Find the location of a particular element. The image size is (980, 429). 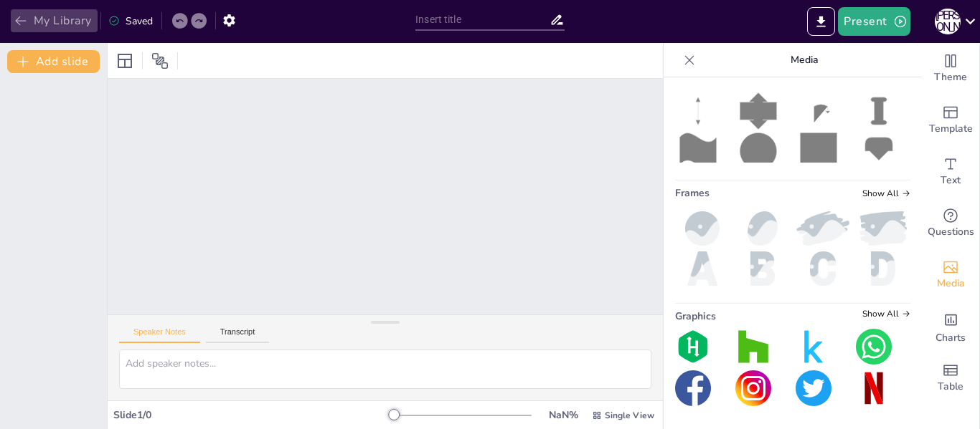

div: Add ready made slides is located at coordinates (950, 120).